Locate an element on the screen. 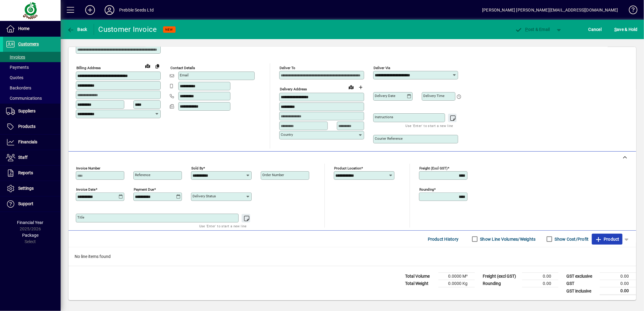 This screenshot has height=311, width=644. button: Product History is located at coordinates (443, 239).